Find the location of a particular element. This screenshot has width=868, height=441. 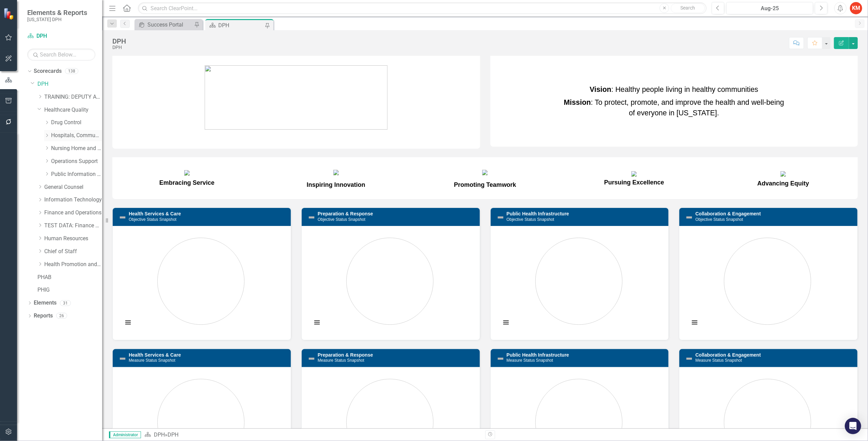

a: Elements is located at coordinates (45, 303).